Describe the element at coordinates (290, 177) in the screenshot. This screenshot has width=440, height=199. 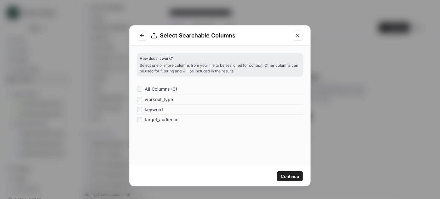
I see `button: Continue` at that location.